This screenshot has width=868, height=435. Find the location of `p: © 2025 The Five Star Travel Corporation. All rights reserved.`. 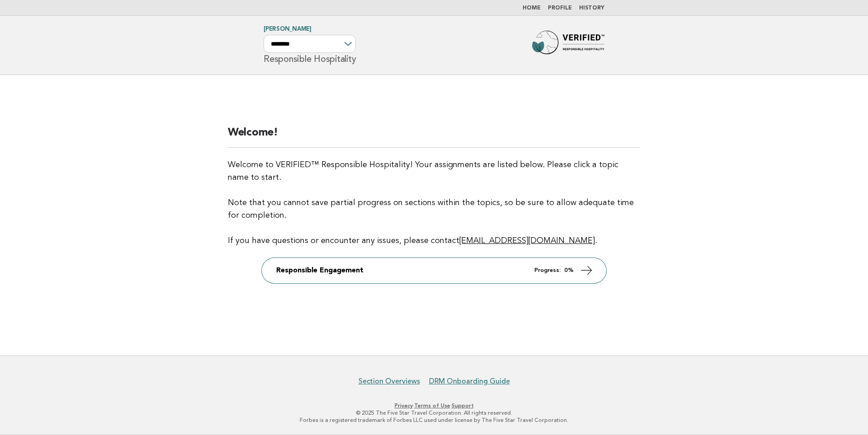

p: © 2025 The Five Star Travel Corporation. All rights reserved. is located at coordinates (434, 413).